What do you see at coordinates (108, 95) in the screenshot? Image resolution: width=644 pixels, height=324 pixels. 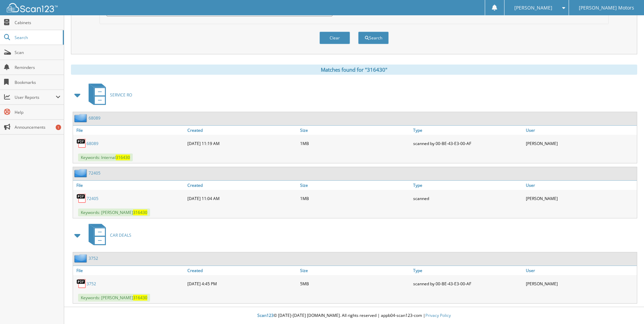 I see `a: SERVICE RO` at bounding box center [108, 95].